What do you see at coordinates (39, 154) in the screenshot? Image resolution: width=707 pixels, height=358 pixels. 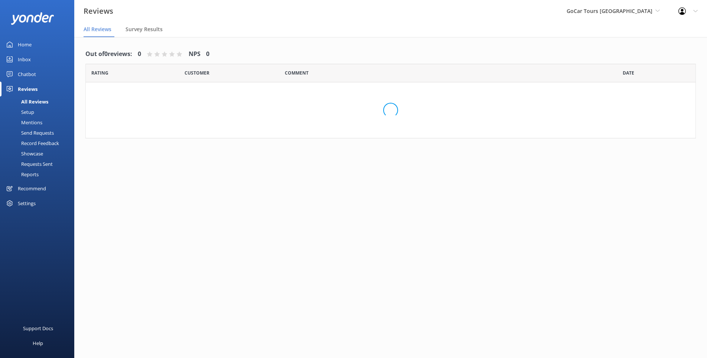 I see `a: Showcase` at bounding box center [39, 154].